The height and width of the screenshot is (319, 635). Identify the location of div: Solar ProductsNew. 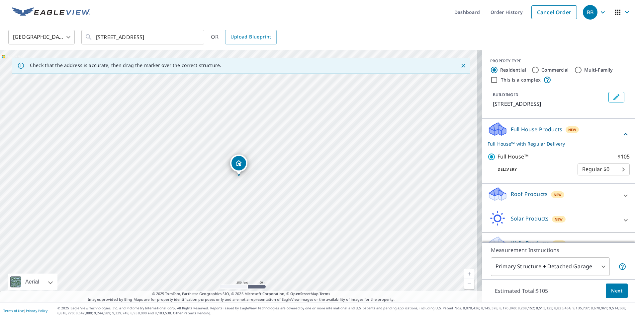
(559, 221).